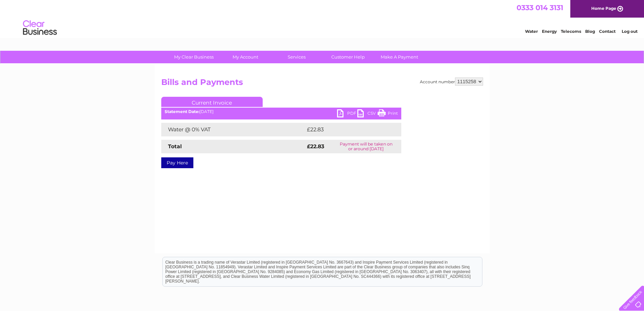 This screenshot has height=311, width=644. Describe the element at coordinates (451, 81) in the screenshot. I see `div: Account number` at that location.